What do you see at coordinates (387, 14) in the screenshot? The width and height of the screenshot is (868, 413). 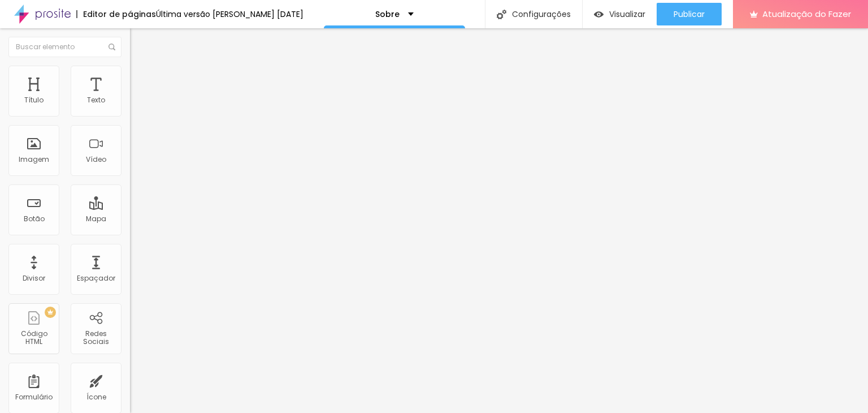 I see `font: Sobre` at bounding box center [387, 14].